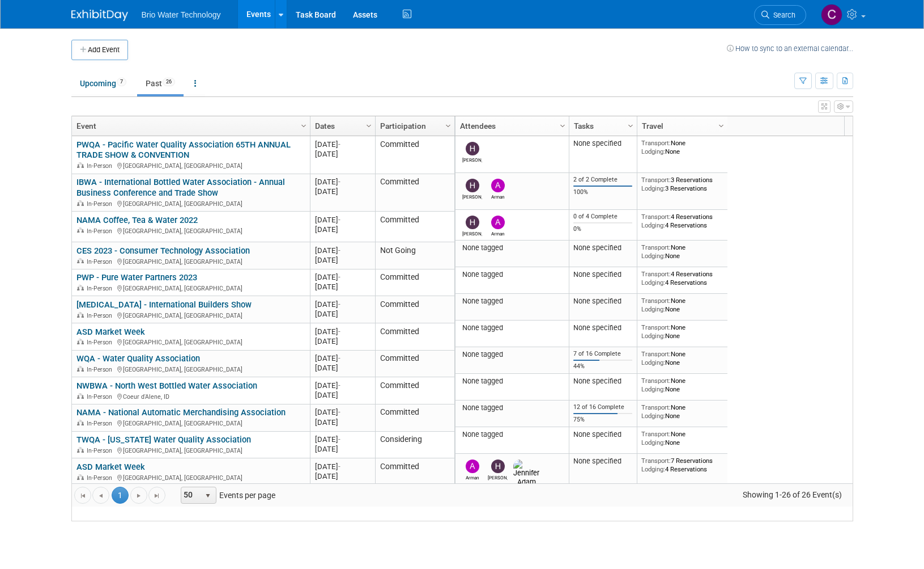  I want to click on a: WQA - Water Quality Association, so click(138, 359).